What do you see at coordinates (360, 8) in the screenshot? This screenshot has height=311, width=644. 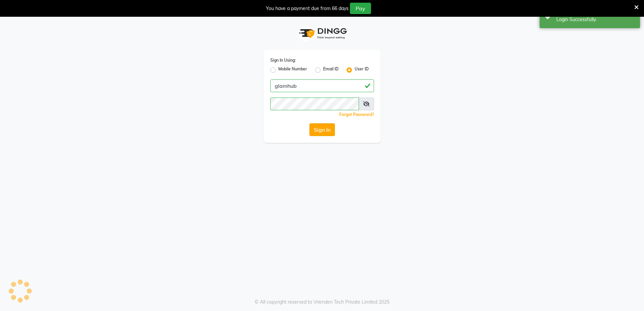 I see `button: Pay` at bounding box center [360, 8].